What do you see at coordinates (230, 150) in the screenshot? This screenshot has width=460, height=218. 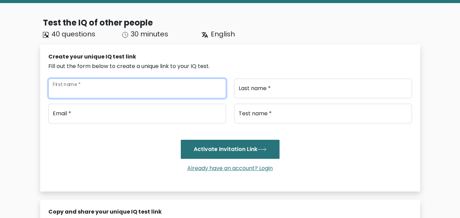 I see `button: Activate Invitation Link` at bounding box center [230, 150].